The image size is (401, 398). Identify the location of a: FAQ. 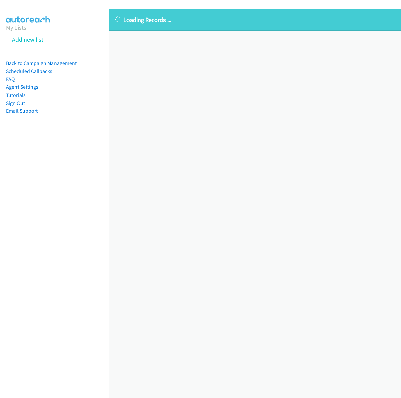
(10, 79).